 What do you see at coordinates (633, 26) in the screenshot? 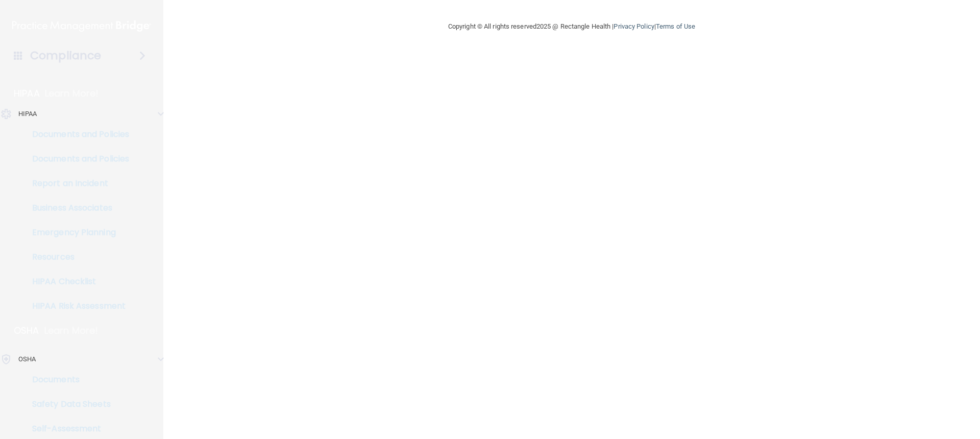
I see `a: Privacy Policy` at bounding box center [633, 26].